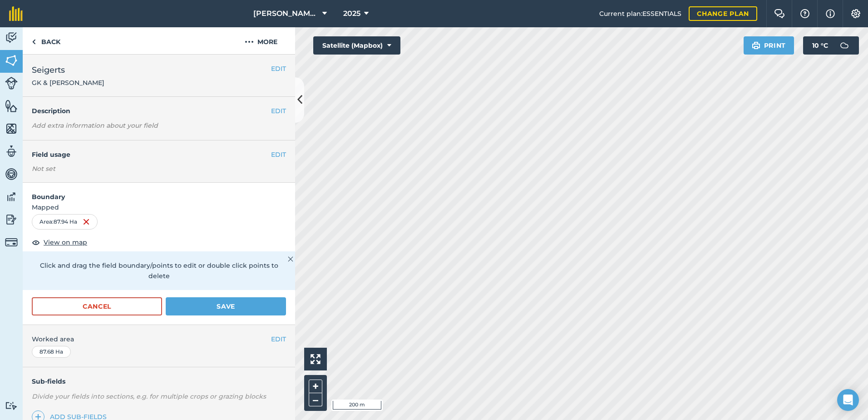  What do you see at coordinates (159, 169) in the screenshot?
I see `div: Not set` at bounding box center [159, 169].